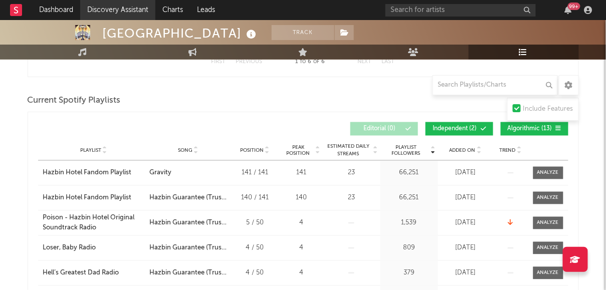 The height and width of the screenshot is (290, 606). I want to click on div: 141, so click(301, 173).